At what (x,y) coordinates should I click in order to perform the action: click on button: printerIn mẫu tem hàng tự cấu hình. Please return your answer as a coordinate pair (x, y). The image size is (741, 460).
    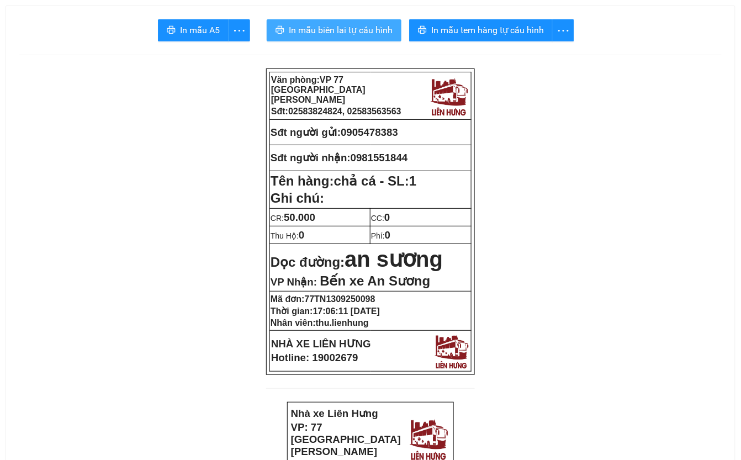
    Looking at the image, I should click on (481, 30).